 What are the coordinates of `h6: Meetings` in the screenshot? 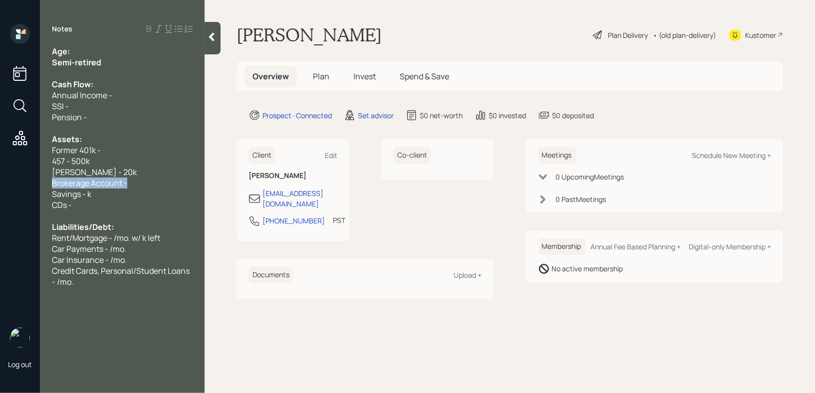 It's located at (557, 155).